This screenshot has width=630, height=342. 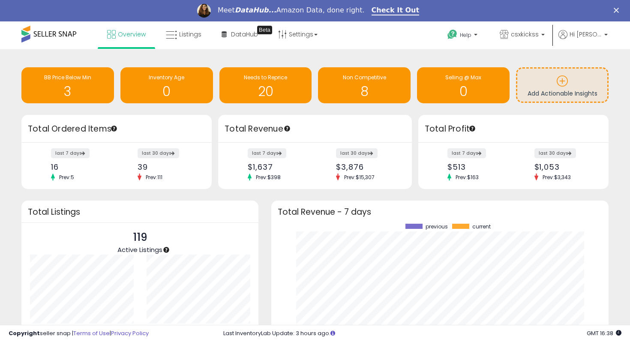 I want to click on a: Selling @ Max 0, so click(x=463, y=85).